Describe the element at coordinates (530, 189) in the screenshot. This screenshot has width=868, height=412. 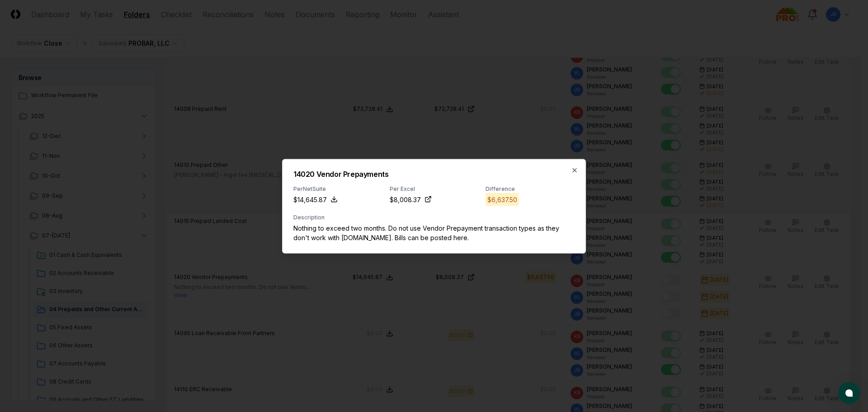
I see `div: Difference` at that location.